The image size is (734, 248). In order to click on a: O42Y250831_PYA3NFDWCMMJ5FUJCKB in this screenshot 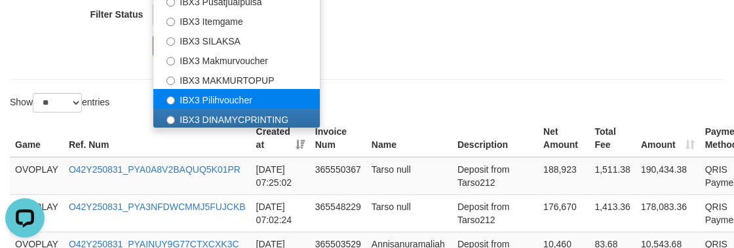, I will do `click(157, 207)`.